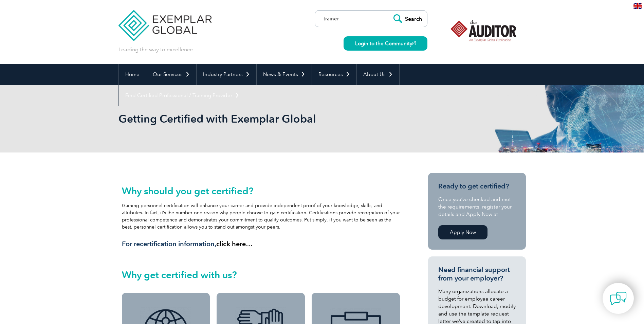 The height and width of the screenshot is (324, 644). I want to click on h3: Need financial support from your employer?, so click(477, 274).